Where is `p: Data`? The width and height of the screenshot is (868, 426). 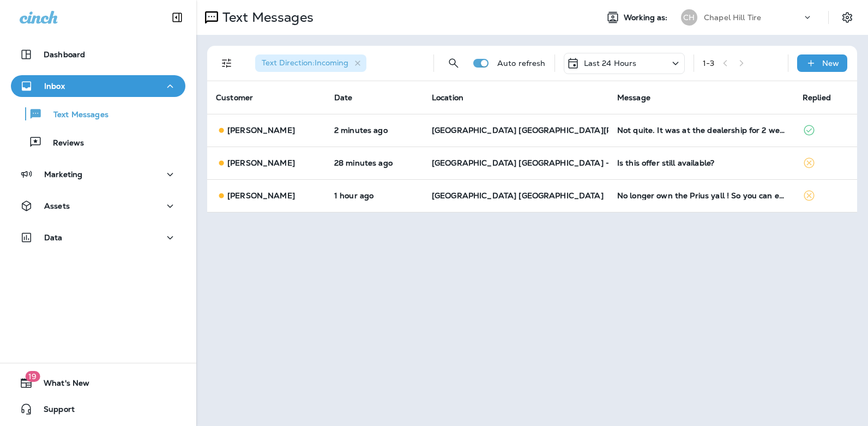
p: Data is located at coordinates (53, 237).